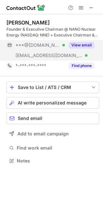 This screenshot has width=103, height=206. What do you see at coordinates (30, 118) in the screenshot?
I see `span: Send email` at bounding box center [30, 118].